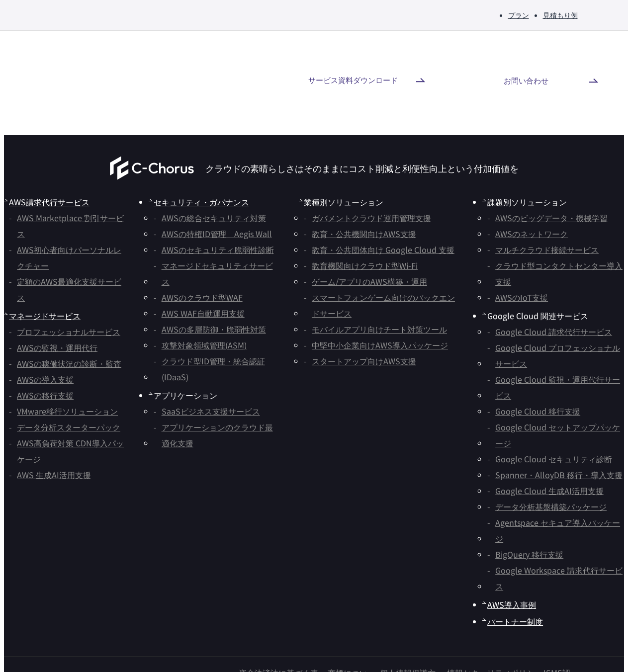 Image resolution: width=628 pixels, height=672 pixels. What do you see at coordinates (47, 202) in the screenshot?
I see `a: AWS請求代行サービス` at bounding box center [47, 202].